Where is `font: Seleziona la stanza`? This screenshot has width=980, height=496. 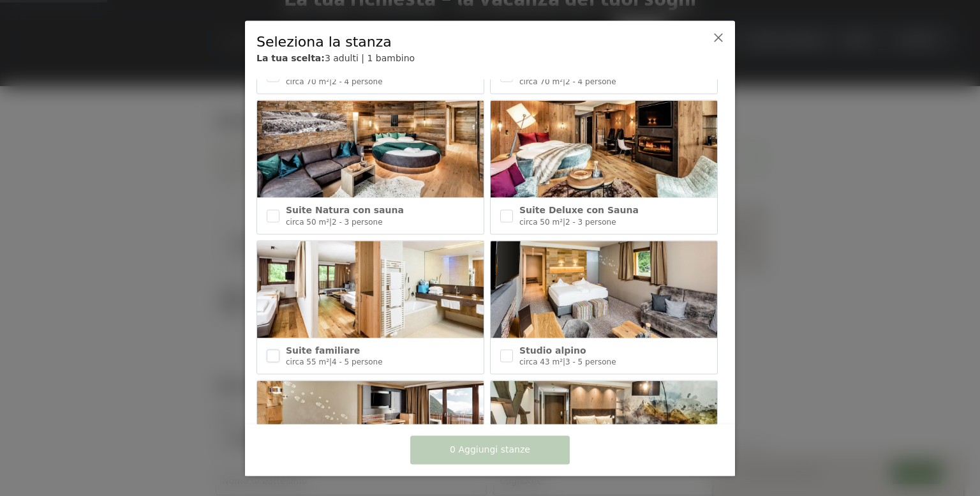
font: Seleziona la stanza is located at coordinates (324, 41).